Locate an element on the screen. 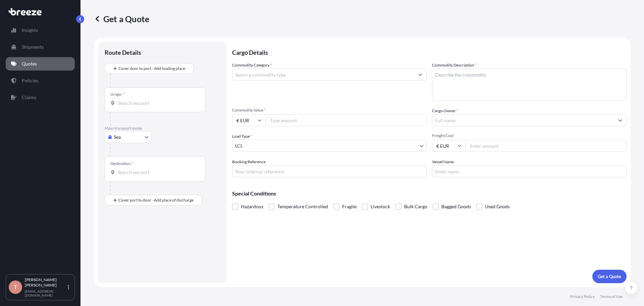  p: Main transport mode is located at coordinates (162, 129).